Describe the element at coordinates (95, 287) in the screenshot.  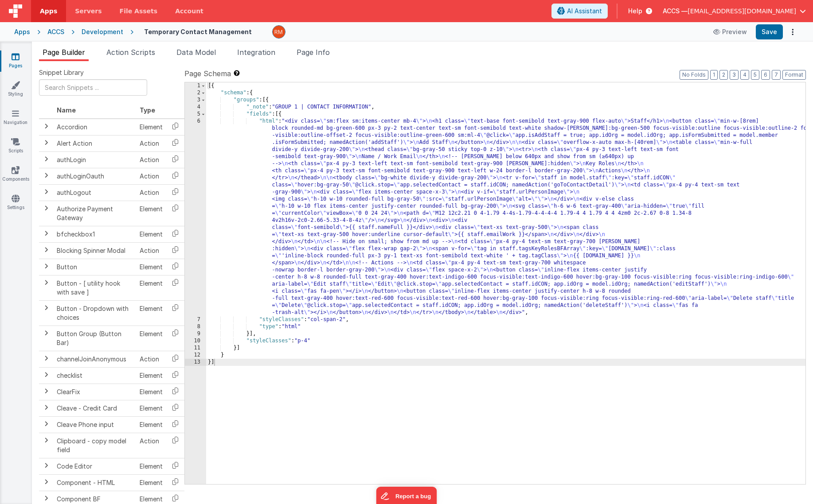
I see `td: Button - [ utility hook with save ]` at that location.